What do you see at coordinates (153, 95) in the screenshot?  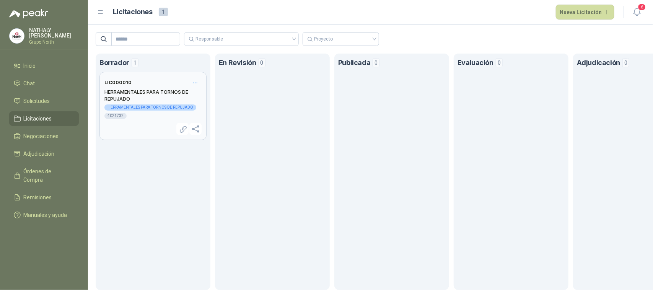 I see `h2: HERRAMENTALES PARA TORNOS DE REPUJADO` at bounding box center [153, 95].